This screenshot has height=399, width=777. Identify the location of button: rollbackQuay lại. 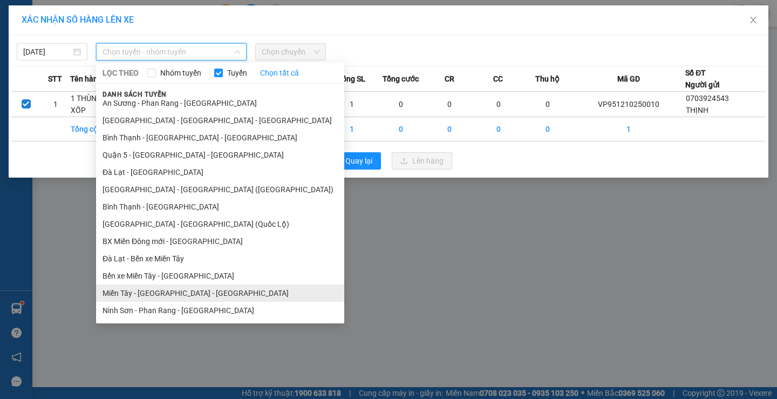
(353, 161).